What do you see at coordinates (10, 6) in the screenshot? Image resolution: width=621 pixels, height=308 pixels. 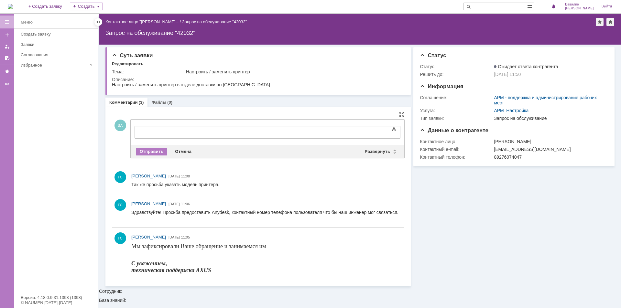 I see `img: logo` at bounding box center [10, 6].